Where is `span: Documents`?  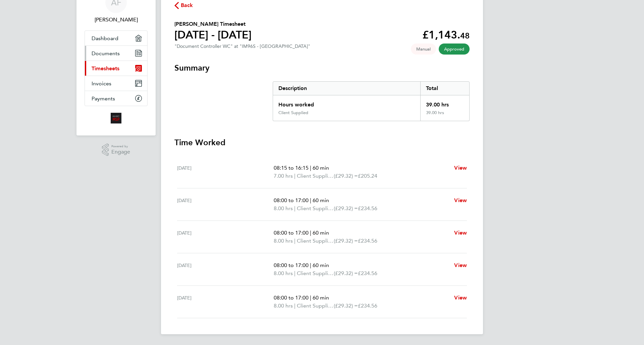
span: Documents is located at coordinates (106, 53).